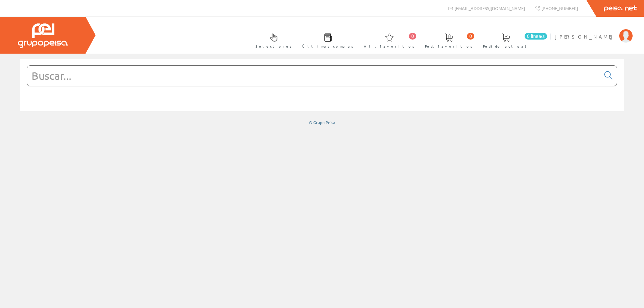 The width and height of the screenshot is (644, 308). Describe the element at coordinates (326, 40) in the screenshot. I see `a: Últimas compras` at that location.